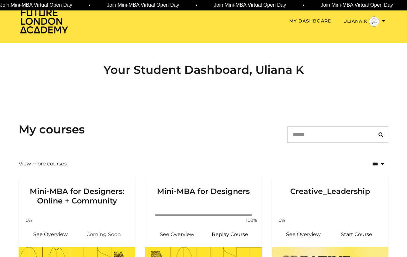 The width and height of the screenshot is (407, 257). Describe the element at coordinates (330, 195) in the screenshot. I see `a: Creative_Leadership` at that location.